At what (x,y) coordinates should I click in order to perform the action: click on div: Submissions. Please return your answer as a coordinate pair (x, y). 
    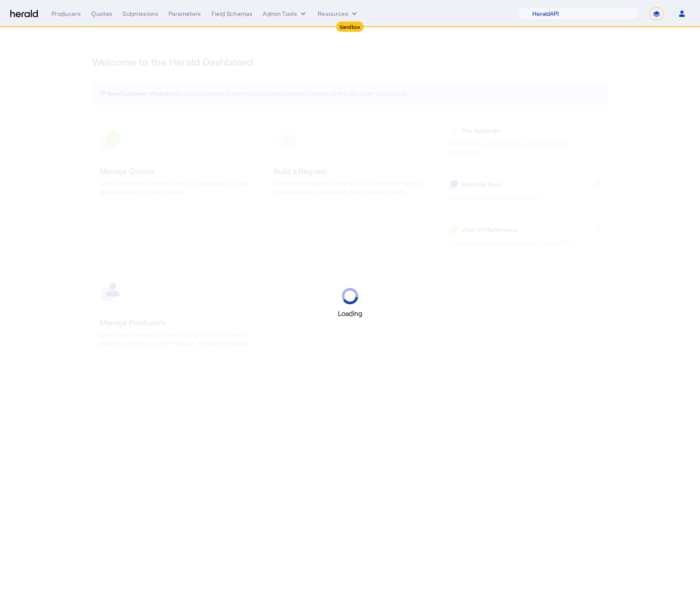
    Looking at the image, I should click on (140, 14).